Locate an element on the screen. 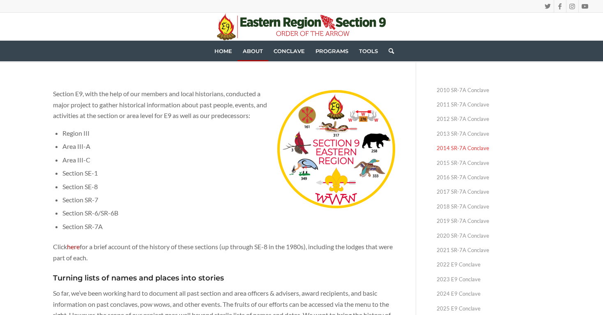  a: 2020 SR-7A Conclave is located at coordinates (494, 236).